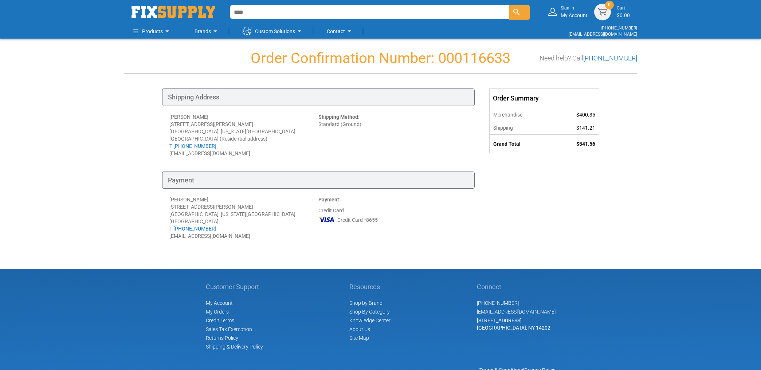  What do you see at coordinates (609, 5) in the screenshot?
I see `span: 0` at bounding box center [609, 5].